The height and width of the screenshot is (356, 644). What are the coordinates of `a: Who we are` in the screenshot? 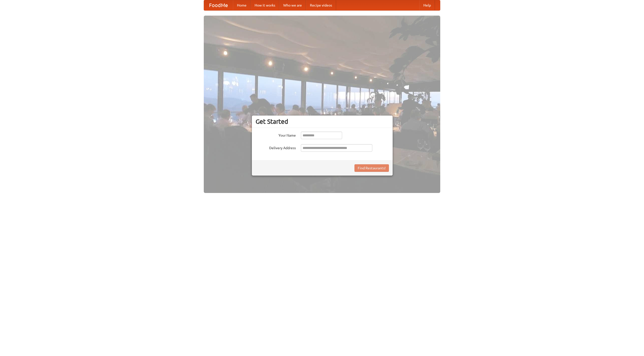 It's located at (292, 5).